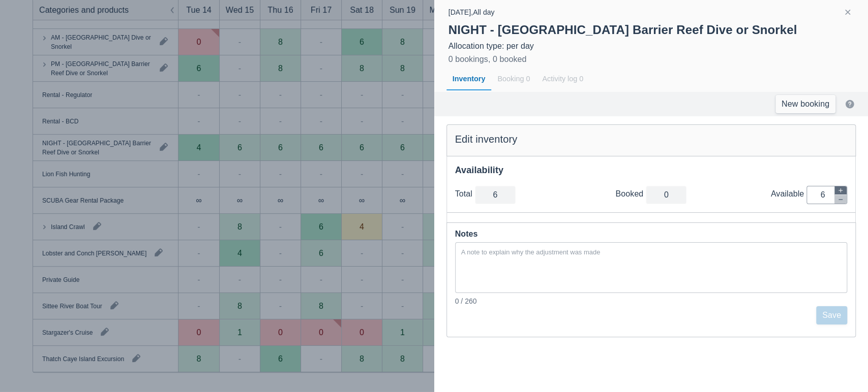  What do you see at coordinates (469, 79) in the screenshot?
I see `div: Inventory` at bounding box center [469, 79].